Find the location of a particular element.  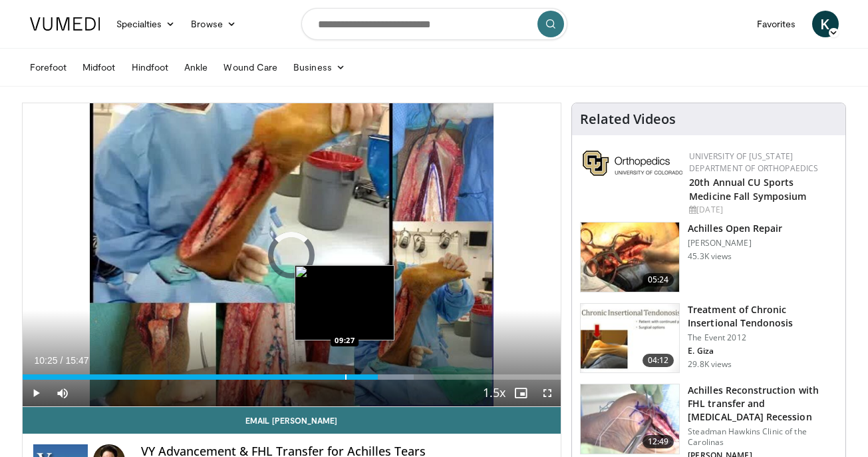

span: 12:49 is located at coordinates (659, 441).